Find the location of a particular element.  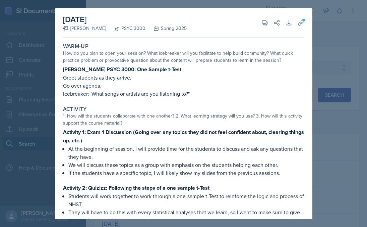

p: We will discuss these topics as a group with emphasis on the students helping each other. is located at coordinates (186, 165).